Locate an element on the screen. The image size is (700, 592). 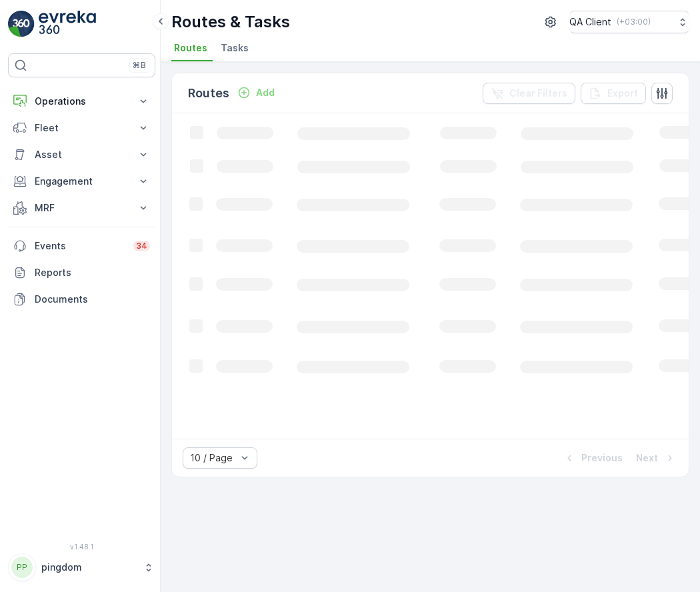
p: QA Client is located at coordinates (590, 22).